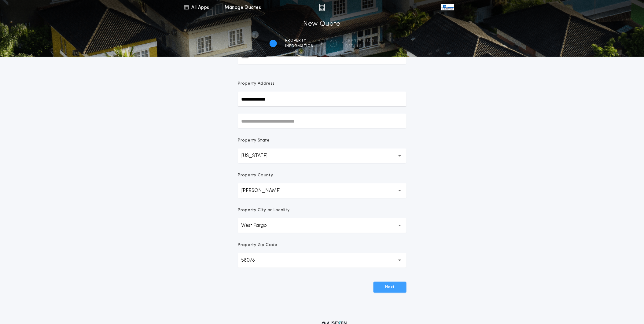  I want to click on p: Property State, so click(254, 140).